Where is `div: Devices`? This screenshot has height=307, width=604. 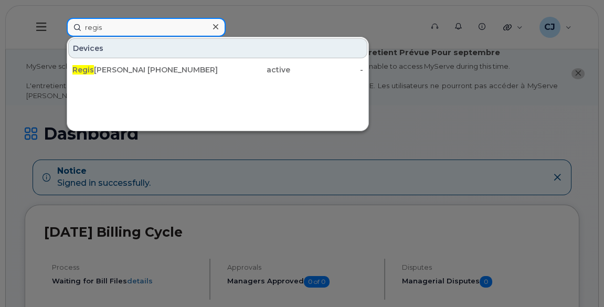
div: Devices is located at coordinates (218, 48).